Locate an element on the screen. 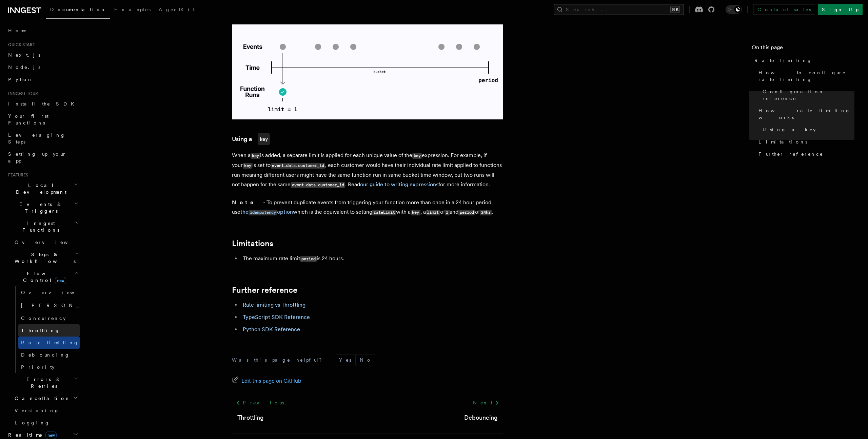  span: Further reference is located at coordinates (791, 154).